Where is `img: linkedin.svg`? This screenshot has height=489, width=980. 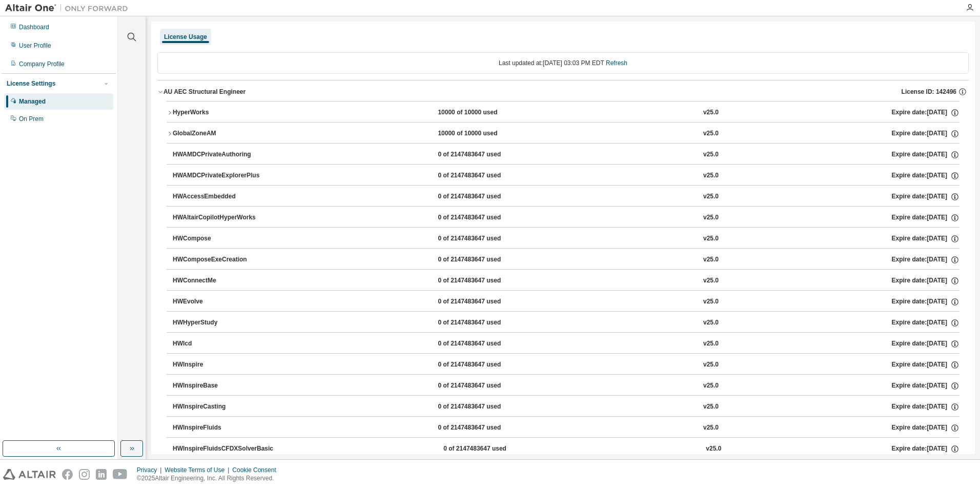
img: linkedin.svg is located at coordinates (101, 474).